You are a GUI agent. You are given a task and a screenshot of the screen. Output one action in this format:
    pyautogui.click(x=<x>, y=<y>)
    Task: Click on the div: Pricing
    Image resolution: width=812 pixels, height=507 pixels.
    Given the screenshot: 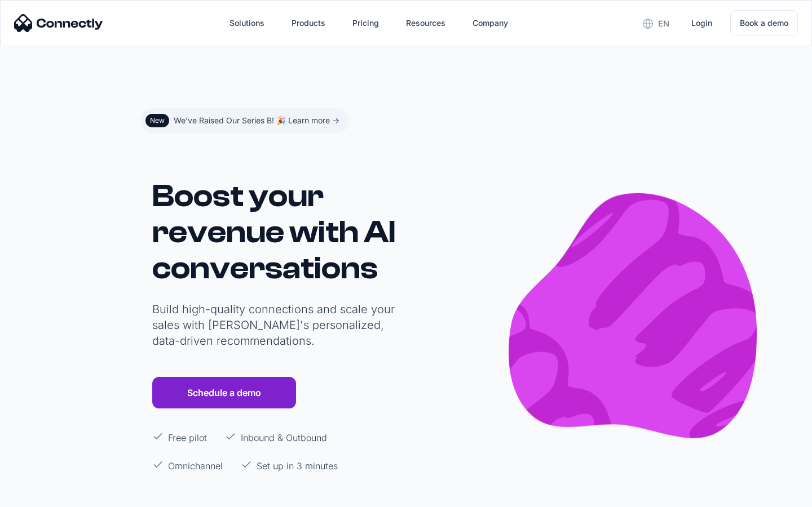 What is the action you would take?
    pyautogui.click(x=365, y=23)
    